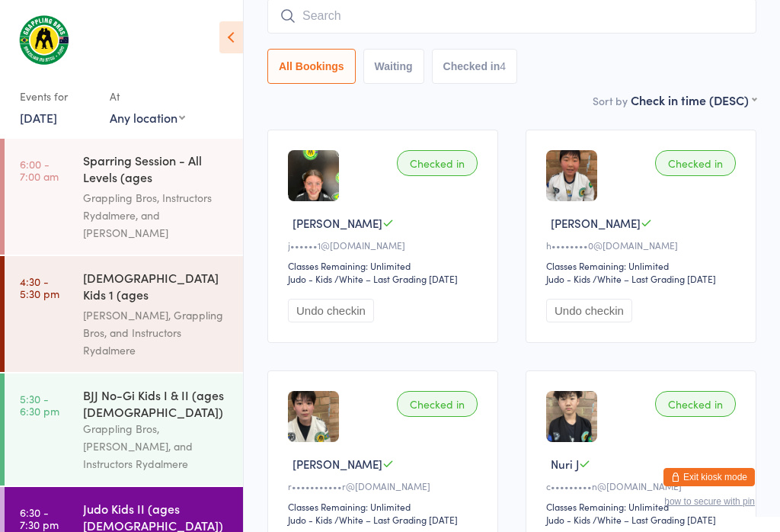 This screenshot has width=780, height=532. Describe the element at coordinates (571, 416) in the screenshot. I see `img: image1729670129.png` at that location.